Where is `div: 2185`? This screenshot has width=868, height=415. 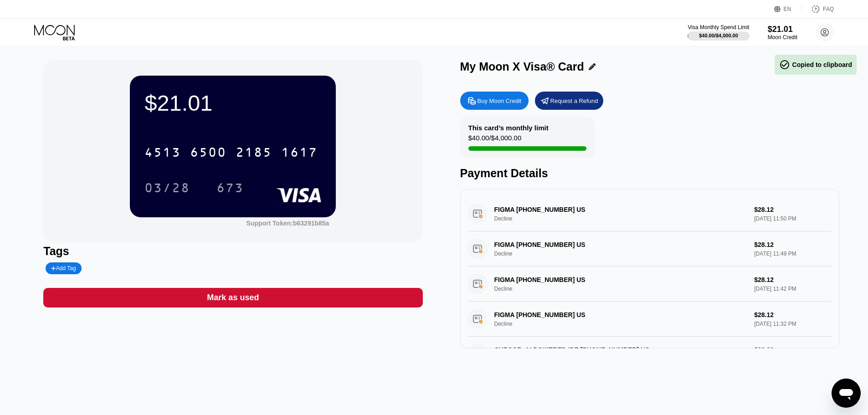
div: 2185 is located at coordinates (254, 153).